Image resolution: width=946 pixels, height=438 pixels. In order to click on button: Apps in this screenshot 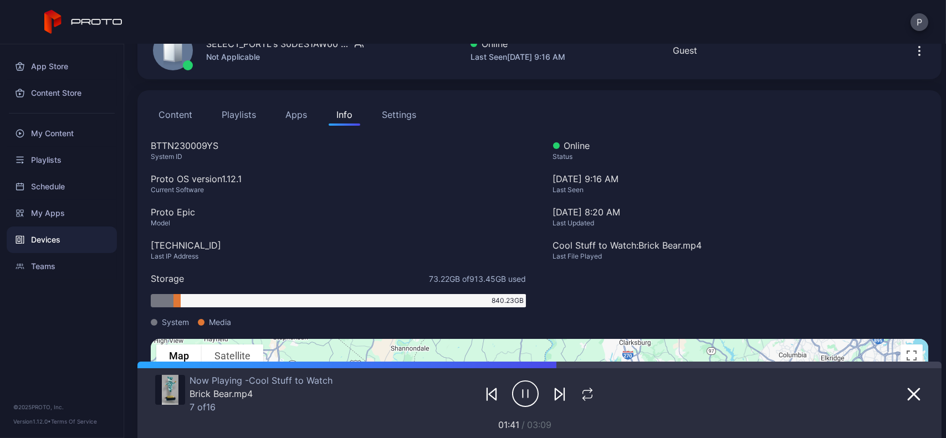, I will do `click(296, 115)`.